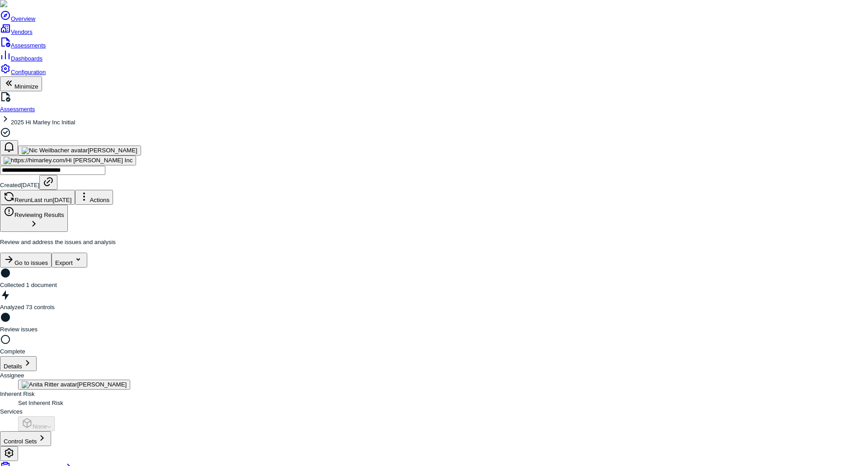 This screenshot has height=466, width=868. Describe the element at coordinates (23, 19) in the screenshot. I see `span: Overview` at that location.